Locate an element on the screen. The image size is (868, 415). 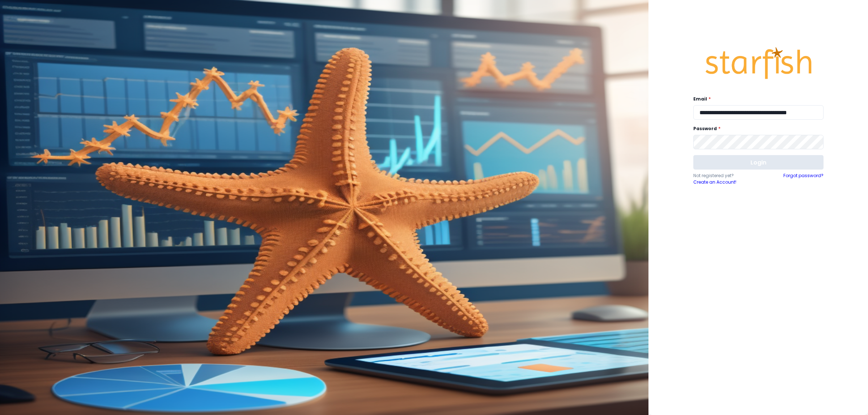
label: Email is located at coordinates (756, 99).